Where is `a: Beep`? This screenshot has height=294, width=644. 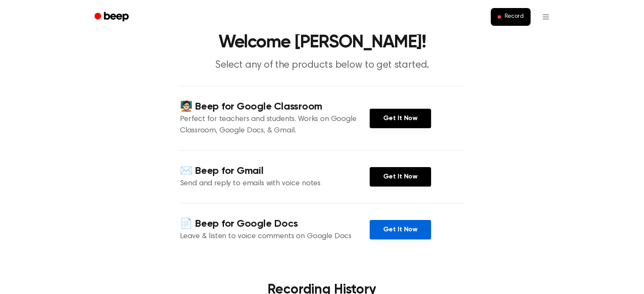 a: Beep is located at coordinates (112, 17).